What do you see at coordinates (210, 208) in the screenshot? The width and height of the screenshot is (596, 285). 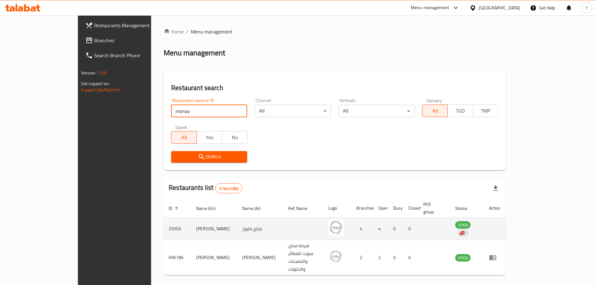 I see `span: Name (En)` at bounding box center [210, 208].